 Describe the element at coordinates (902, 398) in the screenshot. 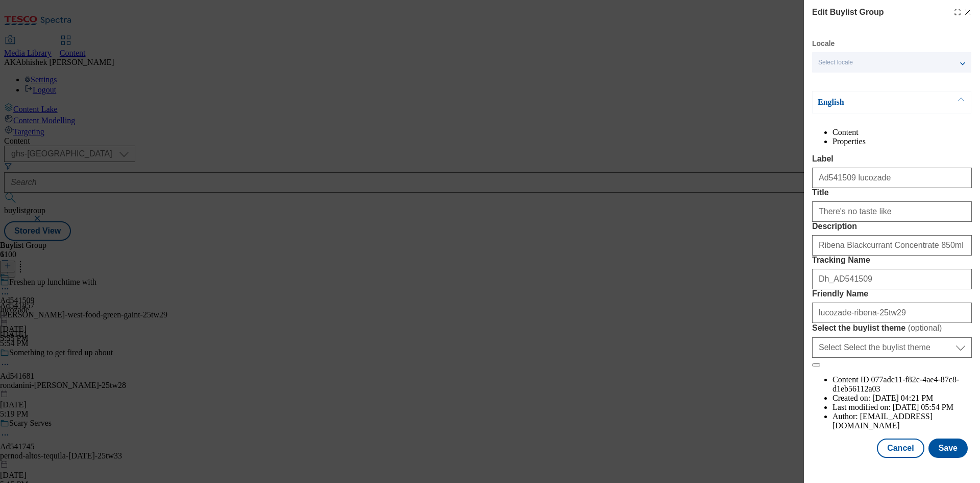

I see `li: Created on:` at that location.